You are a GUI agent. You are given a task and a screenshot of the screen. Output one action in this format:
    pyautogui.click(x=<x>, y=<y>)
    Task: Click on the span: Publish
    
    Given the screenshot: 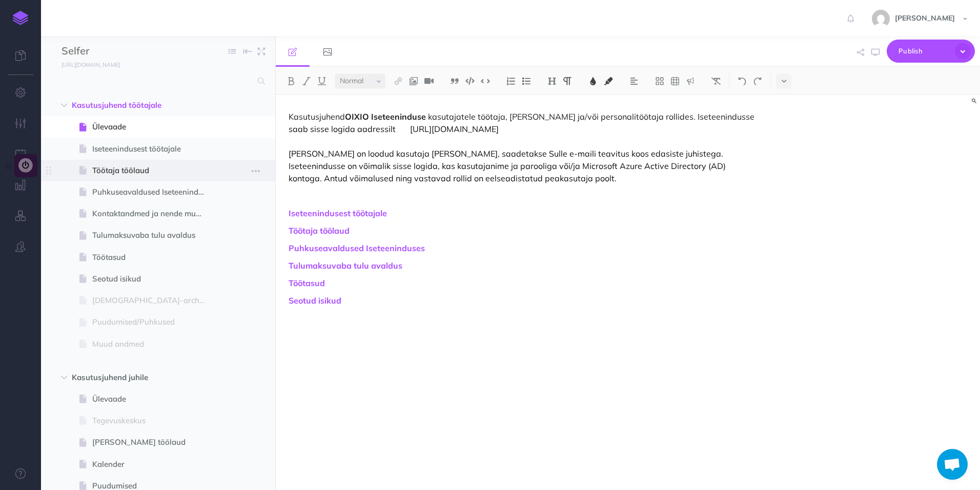 What is the action you would take?
    pyautogui.click(x=925, y=51)
    